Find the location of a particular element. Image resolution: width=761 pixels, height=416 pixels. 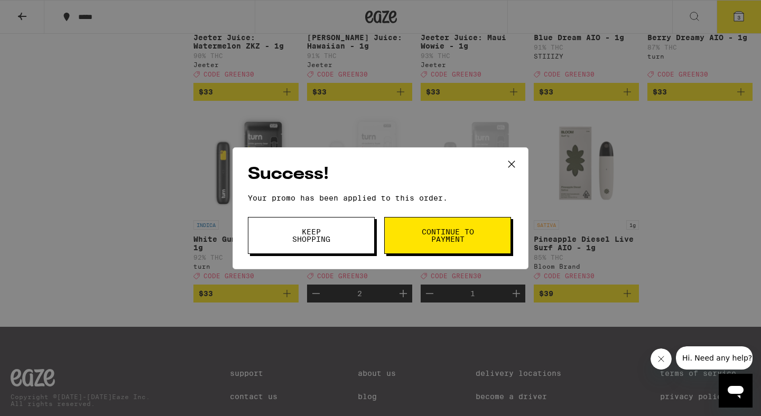

button: Keep Shopping is located at coordinates (311, 236).